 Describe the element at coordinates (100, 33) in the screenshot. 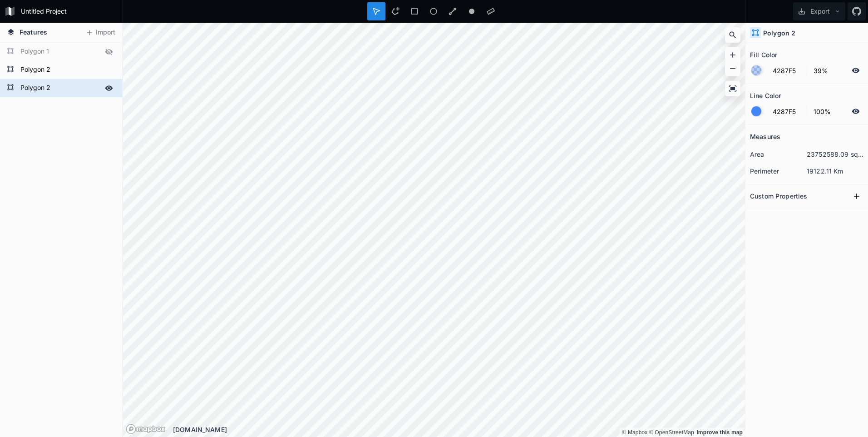

I see `button: Import` at that location.